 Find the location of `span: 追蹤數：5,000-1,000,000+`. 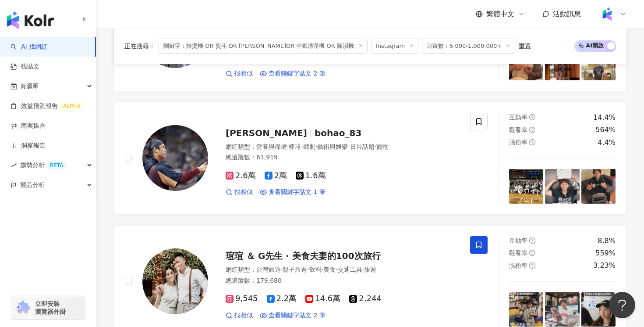

span: 追蹤數：5,000-1,000,000+ is located at coordinates (469, 46).